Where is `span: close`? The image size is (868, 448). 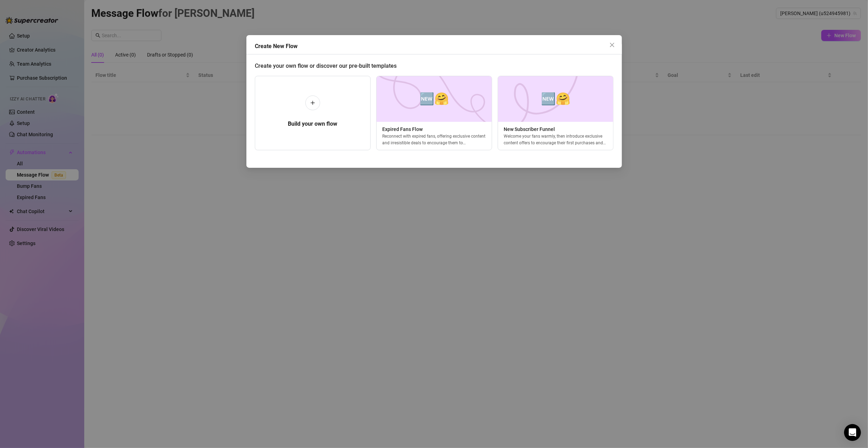
span: close is located at coordinates (612, 45).